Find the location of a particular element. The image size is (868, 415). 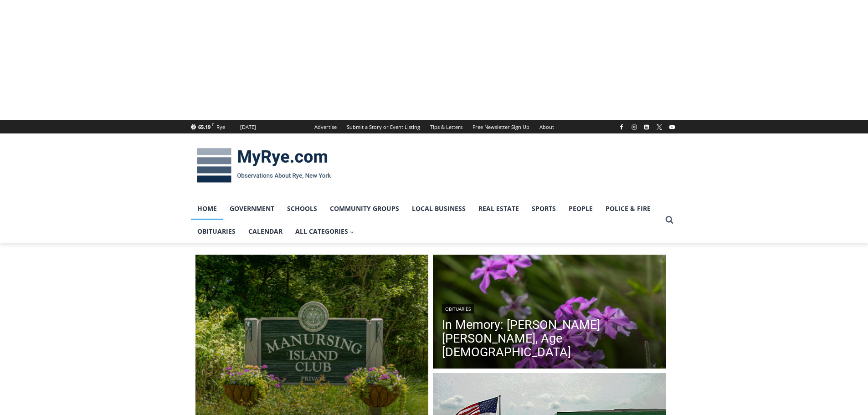

a: Calendar is located at coordinates (265, 231).